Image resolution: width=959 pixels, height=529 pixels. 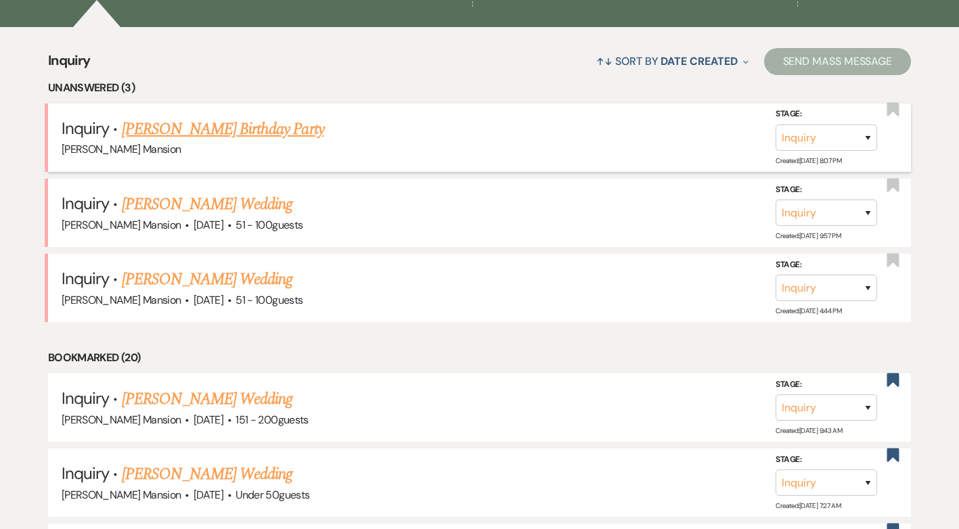 What do you see at coordinates (838, 62) in the screenshot?
I see `button: Send Mass Message` at bounding box center [838, 62].